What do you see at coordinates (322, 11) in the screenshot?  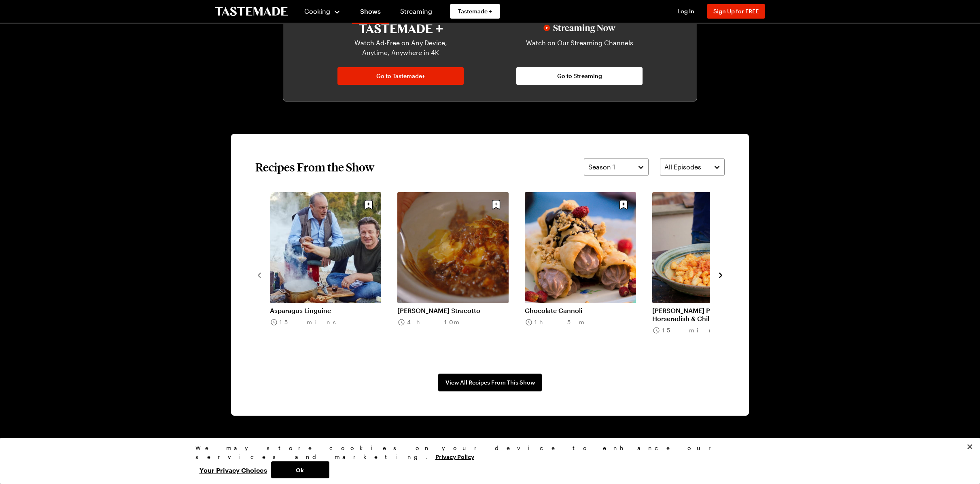 I see `button: Cooking` at bounding box center [322, 11].